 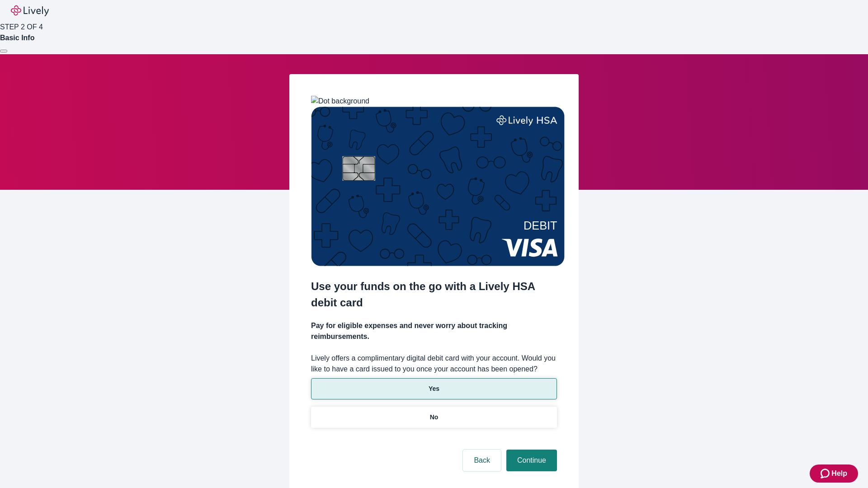 What do you see at coordinates (839, 474) in the screenshot?
I see `span: Help` at bounding box center [839, 474].